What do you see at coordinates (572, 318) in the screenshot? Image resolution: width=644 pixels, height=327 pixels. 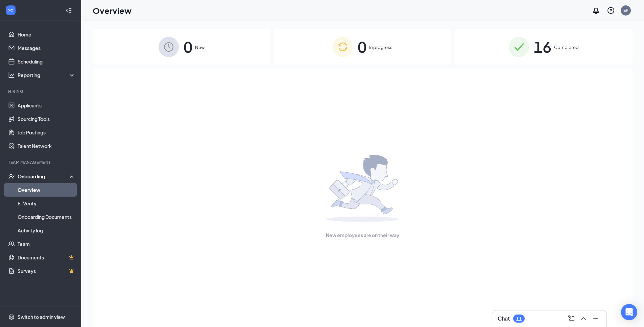 I see `button: ComposeMessage` at bounding box center [572, 318].